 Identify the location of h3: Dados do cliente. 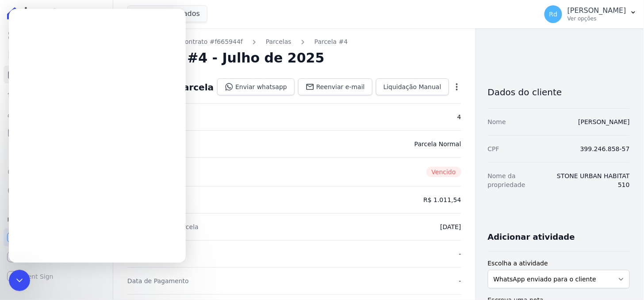
(559, 93).